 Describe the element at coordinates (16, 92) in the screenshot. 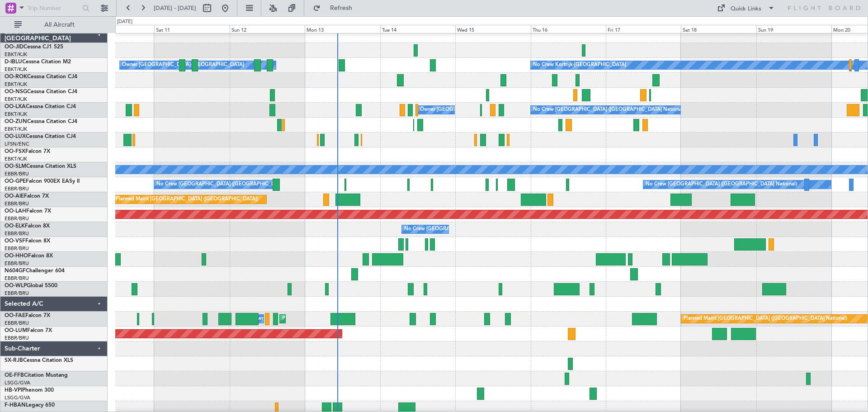

I see `span: OO-NSG` at that location.